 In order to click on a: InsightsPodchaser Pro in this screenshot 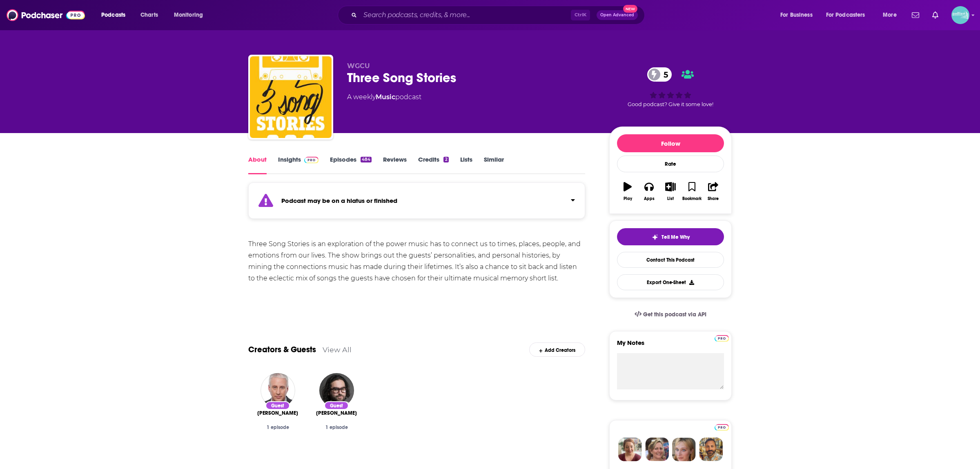, I will do `click(298, 165)`.